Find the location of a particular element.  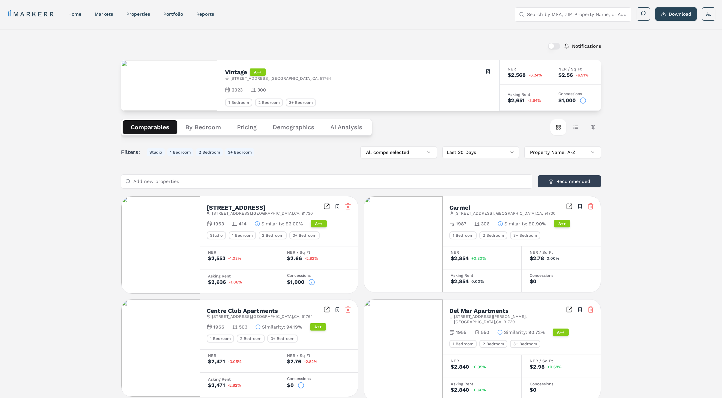

div: $2.98 is located at coordinates (537, 367).